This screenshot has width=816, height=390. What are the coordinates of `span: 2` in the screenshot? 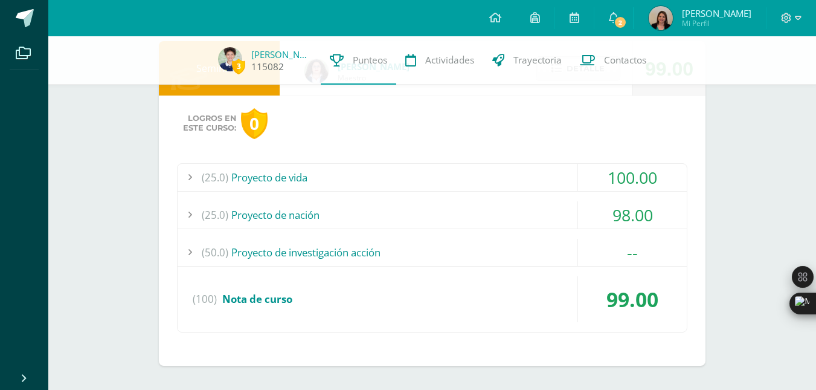 It's located at (620, 22).